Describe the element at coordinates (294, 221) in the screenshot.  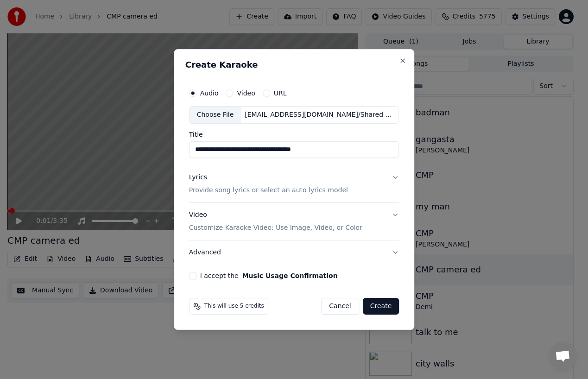
I see `button: VideoCustomize Karaoke Video: Use Image, Video, or Color` at that location.